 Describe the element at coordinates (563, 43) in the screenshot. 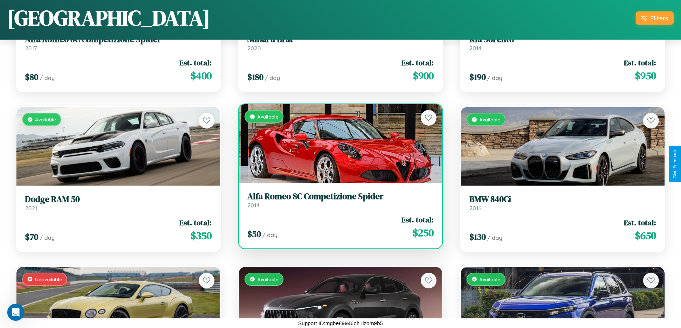

I see `a: Kia Sorento2014` at that location.